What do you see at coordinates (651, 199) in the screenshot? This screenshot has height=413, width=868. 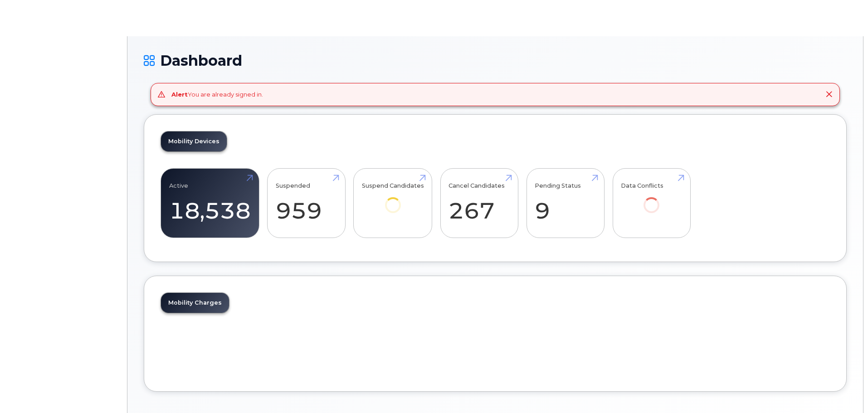 I see `a: Data Conflicts` at bounding box center [651, 199].